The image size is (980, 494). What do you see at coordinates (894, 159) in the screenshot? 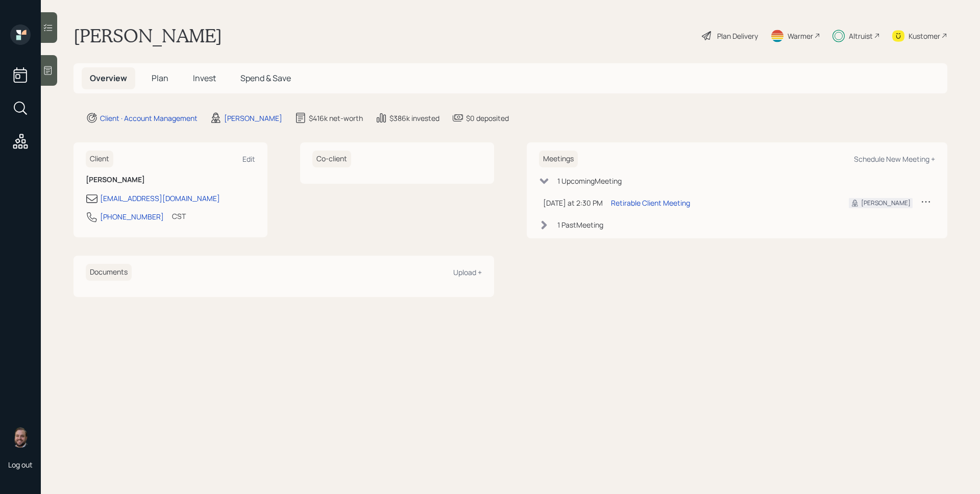
I see `div: Schedule New Meeting +` at bounding box center [894, 159].